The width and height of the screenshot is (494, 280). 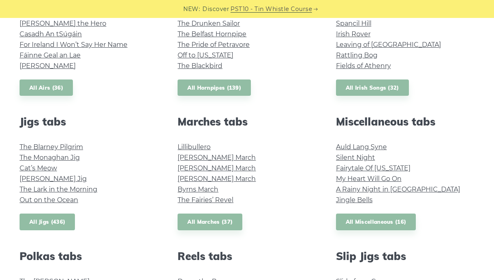 I want to click on a: Cat’s Meow, so click(x=38, y=168).